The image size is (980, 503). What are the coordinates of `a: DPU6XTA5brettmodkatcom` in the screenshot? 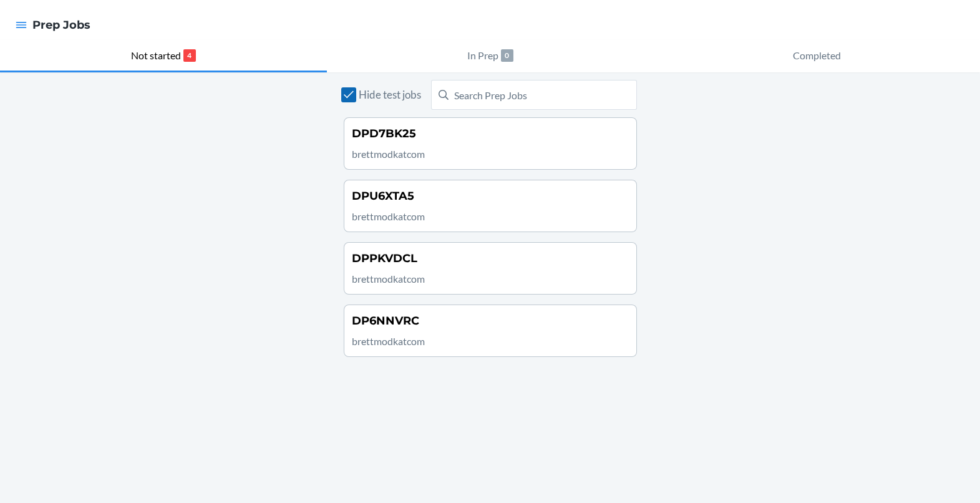 It's located at (491, 206).